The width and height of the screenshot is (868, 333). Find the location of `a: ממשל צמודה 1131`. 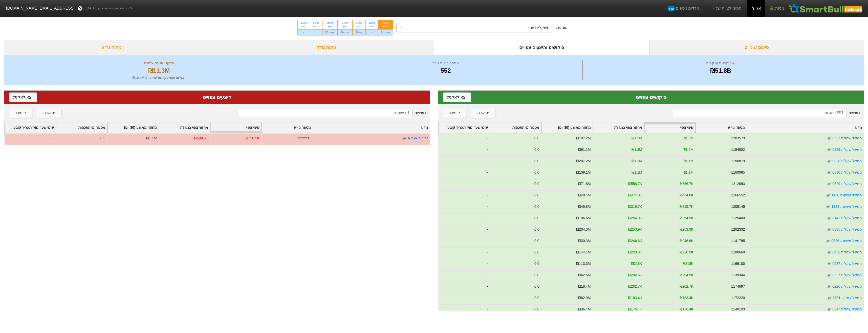

a: ממשל צמודה 1131 is located at coordinates (848, 298).